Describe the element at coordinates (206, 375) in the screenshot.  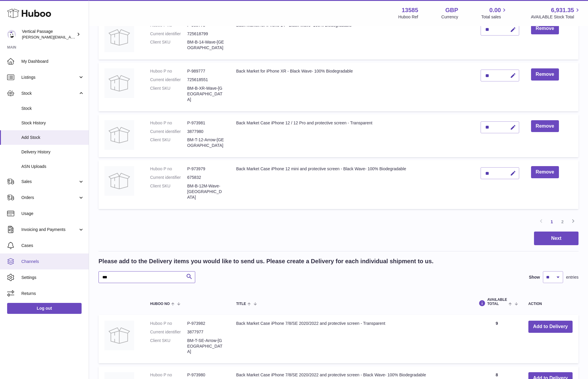
I see `dd: P-973980` at that location.